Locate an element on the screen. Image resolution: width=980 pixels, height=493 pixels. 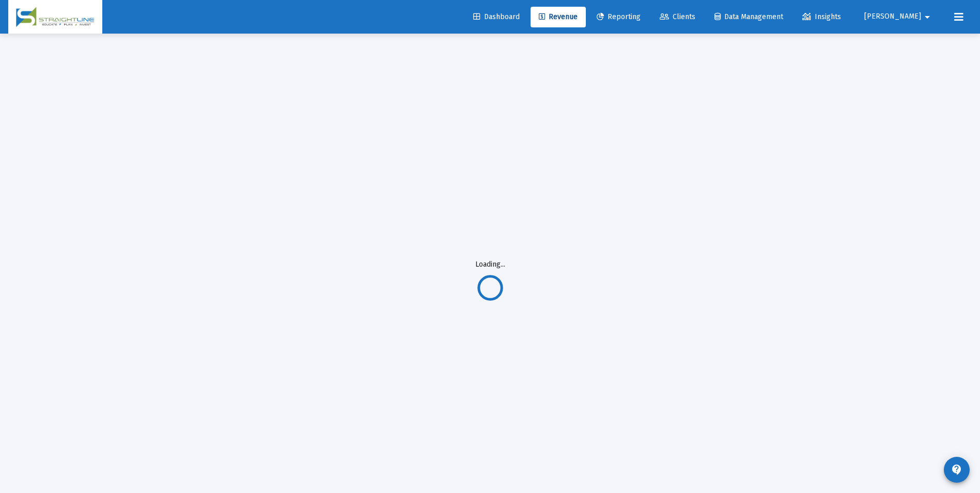
span: Insights is located at coordinates (822, 17).